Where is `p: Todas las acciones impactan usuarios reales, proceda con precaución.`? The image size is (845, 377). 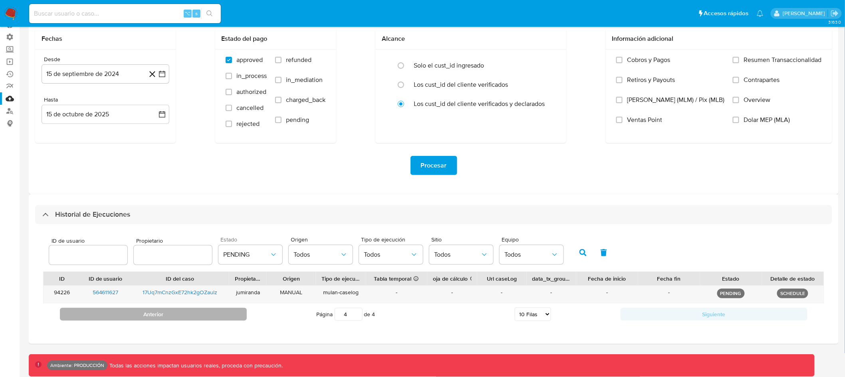
p: Todas las acciones impactan usuarios reales, proceda con precaución. is located at coordinates (195, 365).